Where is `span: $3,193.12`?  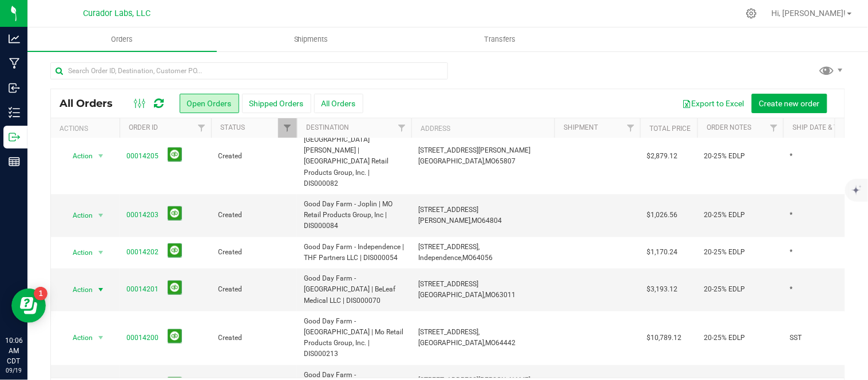
span: $3,193.12 is located at coordinates (662, 289).